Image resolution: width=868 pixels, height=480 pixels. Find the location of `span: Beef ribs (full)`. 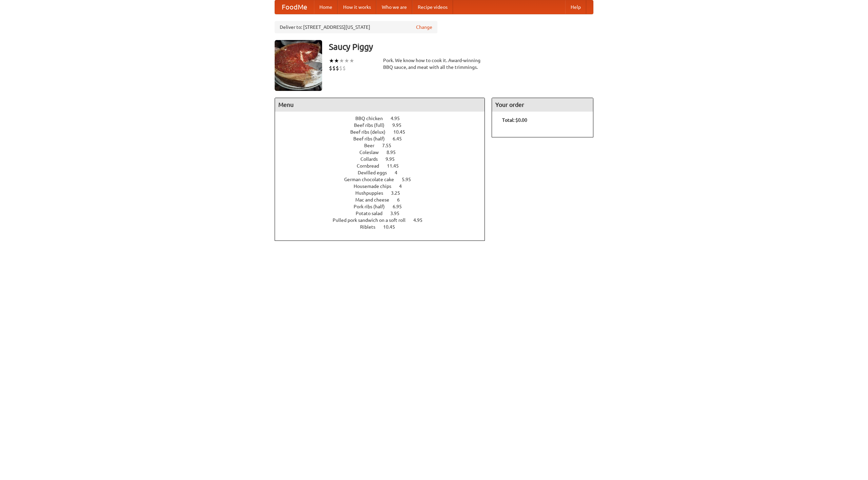

span: Beef ribs (full) is located at coordinates (372, 125).